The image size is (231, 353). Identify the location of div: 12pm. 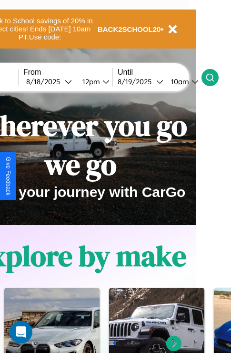
(90, 81).